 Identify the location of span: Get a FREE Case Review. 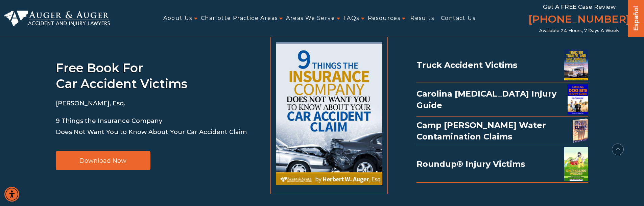
(579, 7).